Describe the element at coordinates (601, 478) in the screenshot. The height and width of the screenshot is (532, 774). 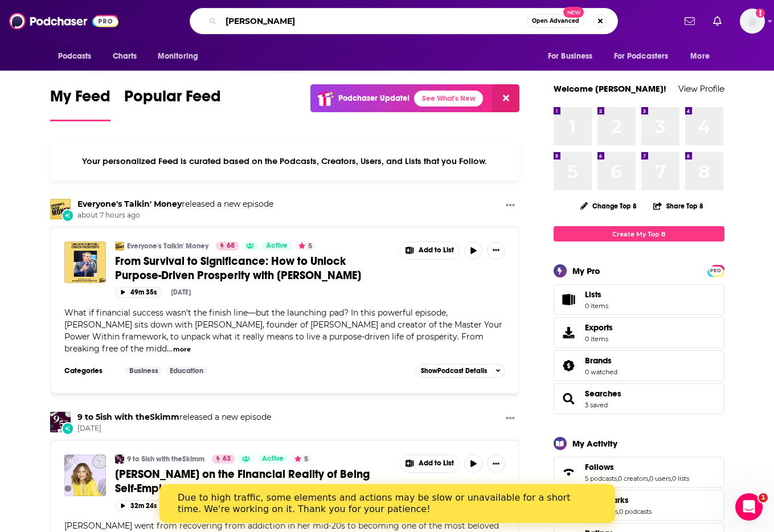
I see `a: 5 podcasts` at that location.